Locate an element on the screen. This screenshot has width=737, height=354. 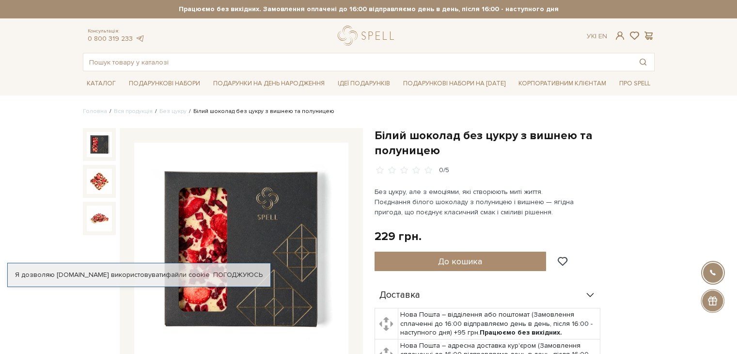
span: Без цукру, але з емоціями, які створюють миті життя. is located at coordinates (458, 191).